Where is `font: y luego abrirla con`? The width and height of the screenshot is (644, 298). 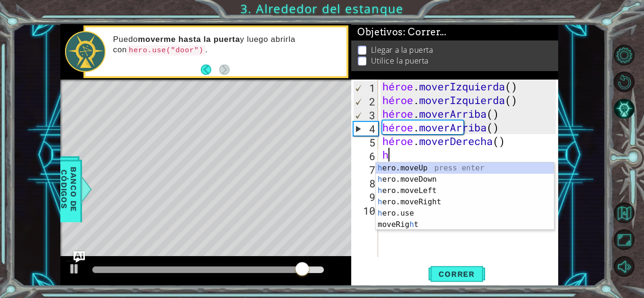
font: y luego abrirla con is located at coordinates (204, 44).